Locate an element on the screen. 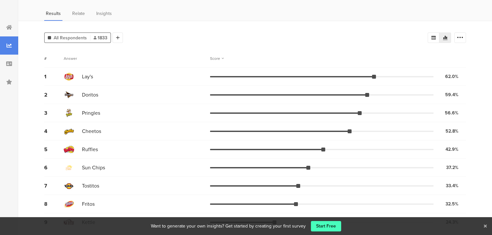 Image resolution: width=492 pixels, height=235 pixels. span: Cheetos is located at coordinates (91, 131).